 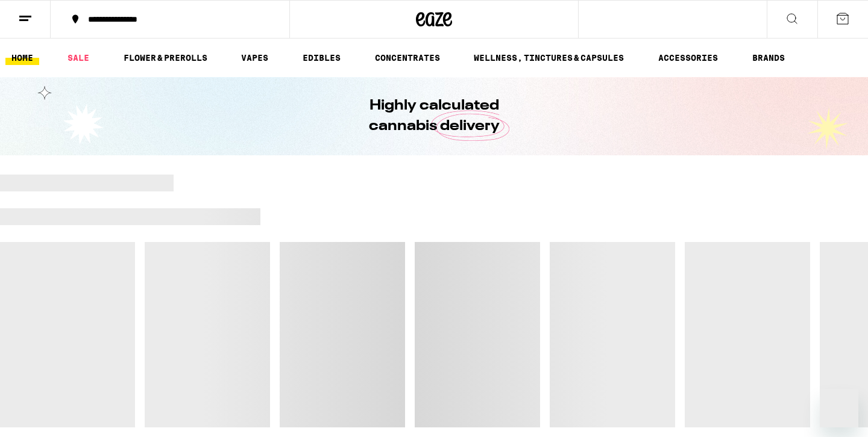 What do you see at coordinates (322, 58) in the screenshot?
I see `a: EDIBLES` at bounding box center [322, 58].